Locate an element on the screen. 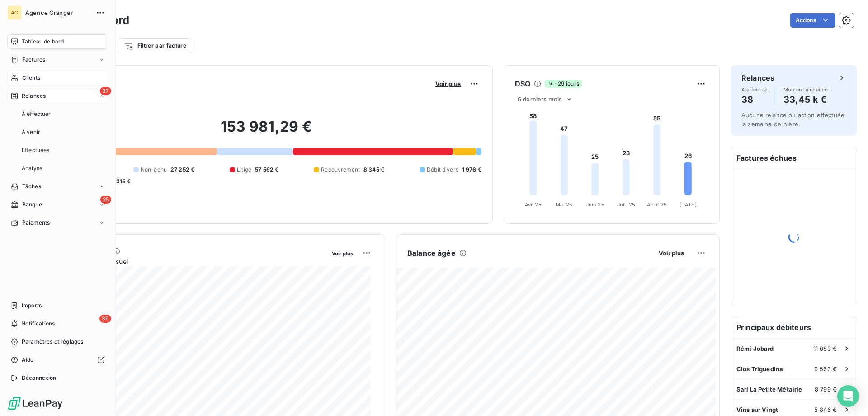 The height and width of the screenshot is (416, 868). span: 5 846 € is located at coordinates (826, 410).